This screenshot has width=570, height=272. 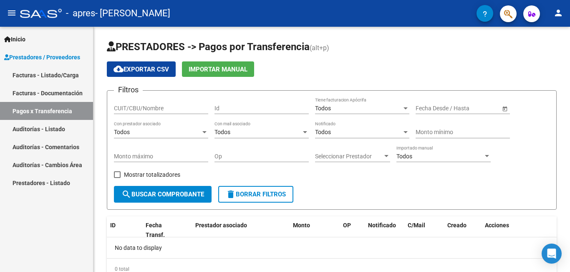 What do you see at coordinates (431, 108) in the screenshot?
I see `input: Fecha inicio` at bounding box center [431, 108].